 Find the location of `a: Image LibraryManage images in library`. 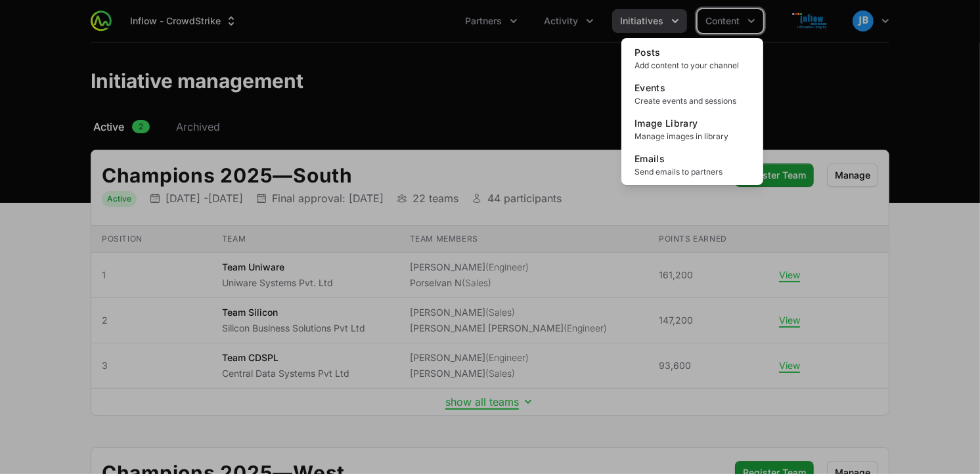

a: Image LibraryManage images in library is located at coordinates (692, 129).